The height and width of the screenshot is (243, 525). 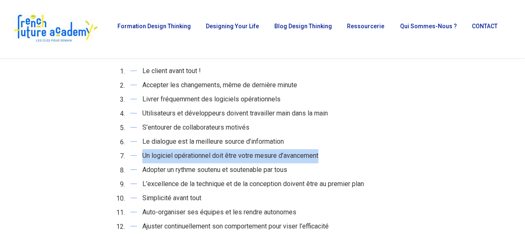 What do you see at coordinates (269, 199) in the screenshot?
I see `li: Simplicité avant tout` at bounding box center [269, 199].